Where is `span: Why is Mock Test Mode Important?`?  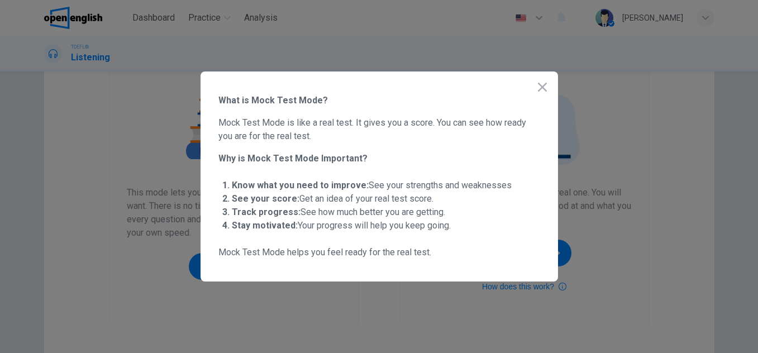 span: Why is Mock Test Mode Important? is located at coordinates (379, 159).